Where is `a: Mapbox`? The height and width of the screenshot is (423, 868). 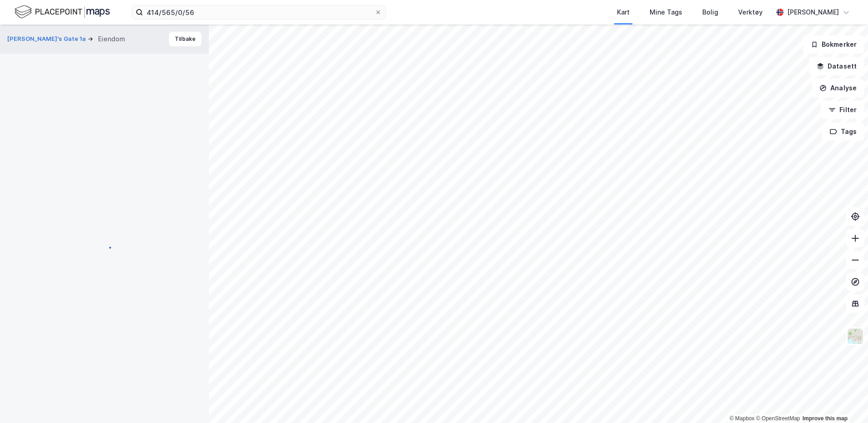
a: Mapbox is located at coordinates (742, 418).